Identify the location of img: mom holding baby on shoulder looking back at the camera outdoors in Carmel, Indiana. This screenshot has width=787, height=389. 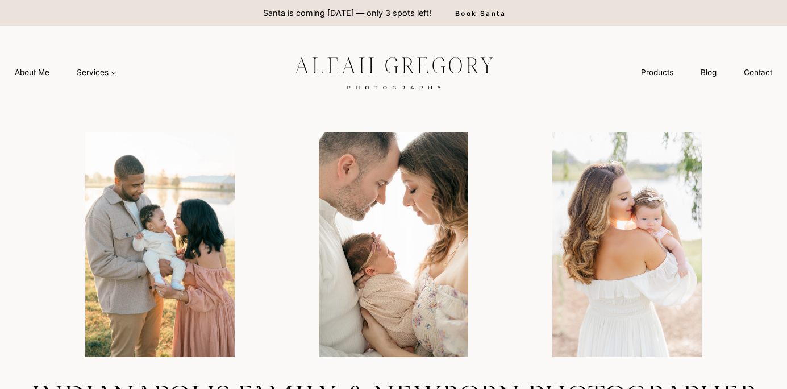
(627, 244).